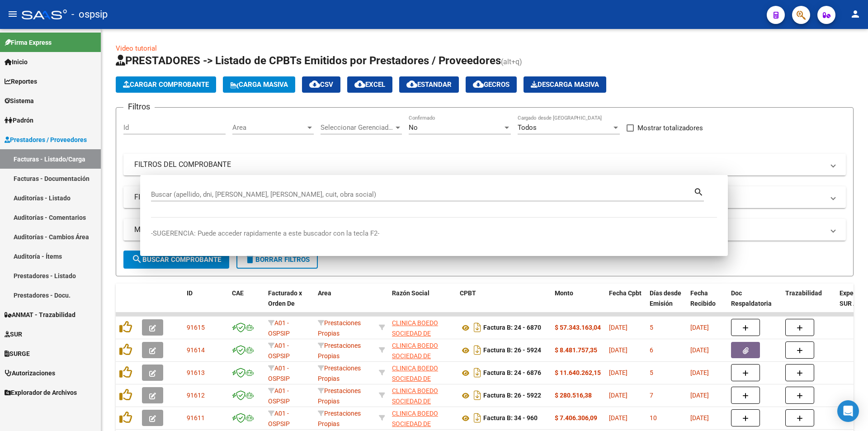 Image resolution: width=868 pixels, height=431 pixels. What do you see at coordinates (19, 120) in the screenshot?
I see `span: Padrón` at bounding box center [19, 120].